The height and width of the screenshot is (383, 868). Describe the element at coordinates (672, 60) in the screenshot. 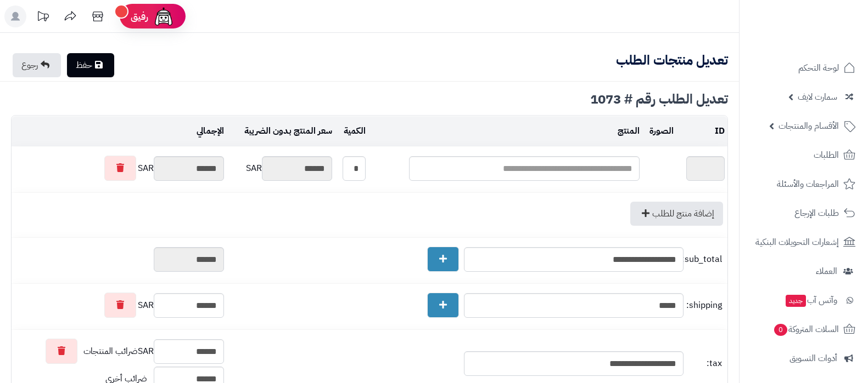

I see `b: تعديل منتجات الطلب` at that location.